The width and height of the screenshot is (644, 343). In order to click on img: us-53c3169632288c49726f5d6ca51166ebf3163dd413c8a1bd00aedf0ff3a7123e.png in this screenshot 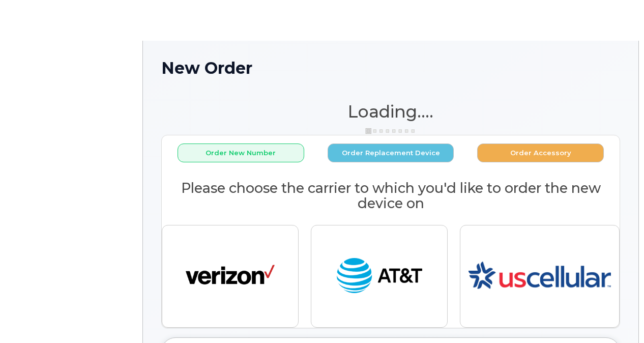, I will do `click(540, 276)`.